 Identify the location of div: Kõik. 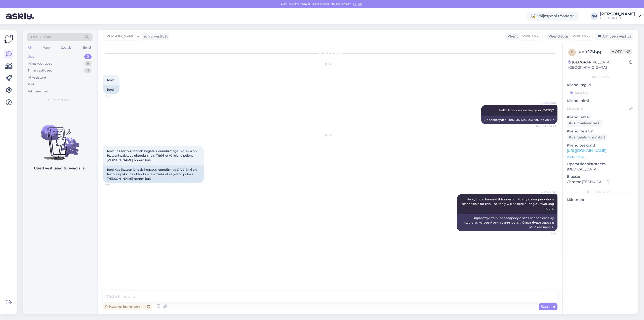
(31, 84).